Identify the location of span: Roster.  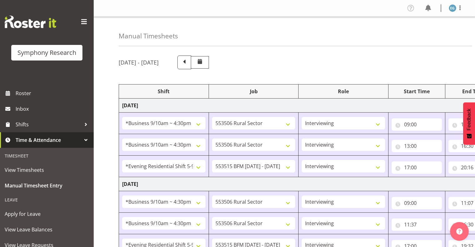
(53, 93).